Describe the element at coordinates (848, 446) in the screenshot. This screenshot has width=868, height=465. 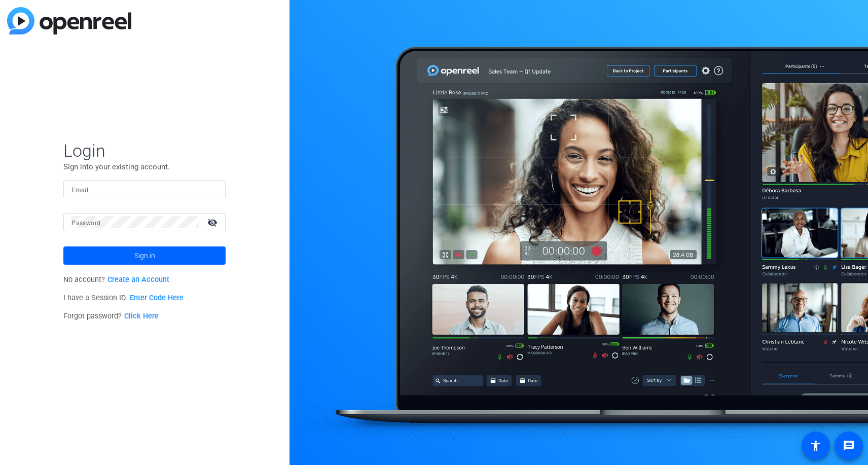
I see `mat-icon: message` at that location.